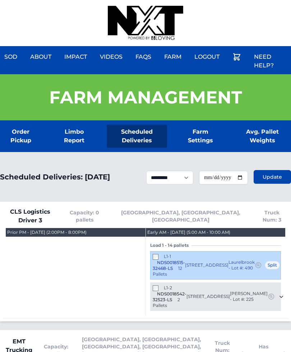  I want to click on a: Farm Settings, so click(200, 136).